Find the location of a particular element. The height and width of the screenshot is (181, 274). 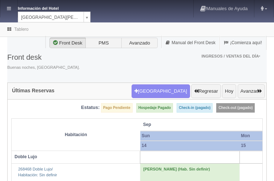

label: PMS is located at coordinates (103, 43).